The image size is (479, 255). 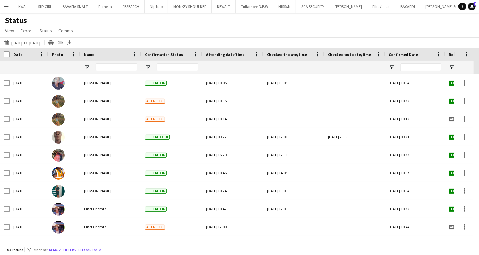 What do you see at coordinates (23, 6) in the screenshot?
I see `button: KWAL` at bounding box center [23, 6].